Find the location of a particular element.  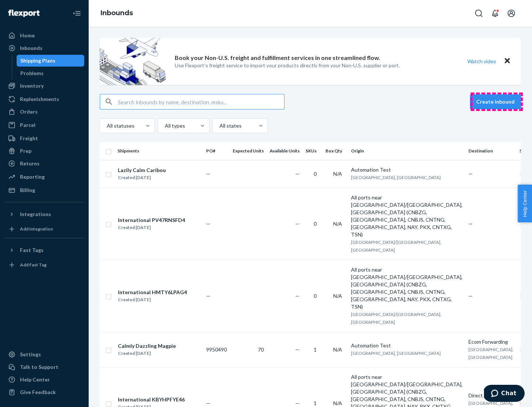

button: Help Center is located at coordinates (525, 204).